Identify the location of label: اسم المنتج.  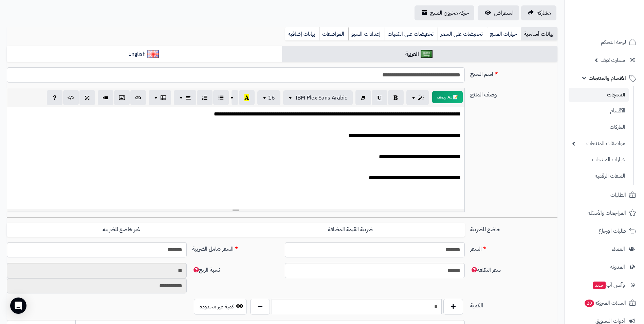
(514, 73).